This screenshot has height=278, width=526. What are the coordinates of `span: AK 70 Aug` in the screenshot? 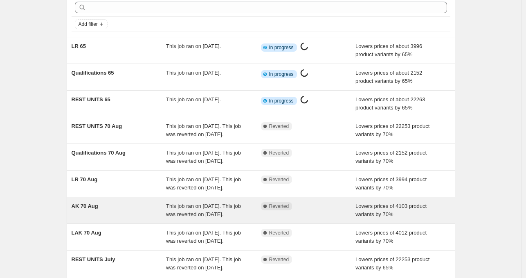 It's located at (85, 206).